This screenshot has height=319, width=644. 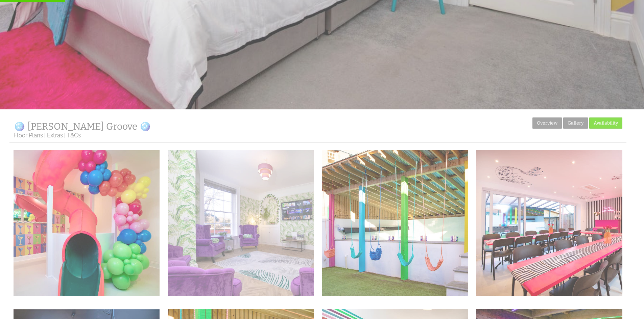 What do you see at coordinates (395, 223) in the screenshot?
I see `img: swings` at bounding box center [395, 223].